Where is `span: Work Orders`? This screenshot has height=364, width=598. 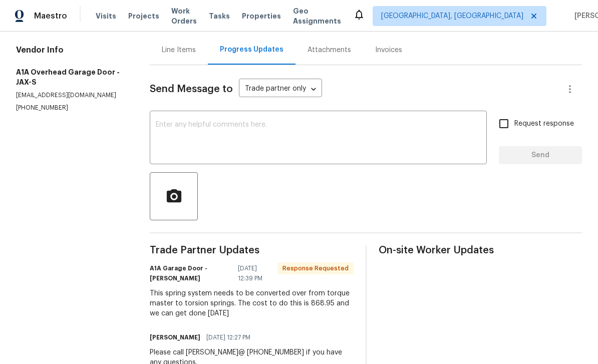 span: Work Orders is located at coordinates (184, 16).